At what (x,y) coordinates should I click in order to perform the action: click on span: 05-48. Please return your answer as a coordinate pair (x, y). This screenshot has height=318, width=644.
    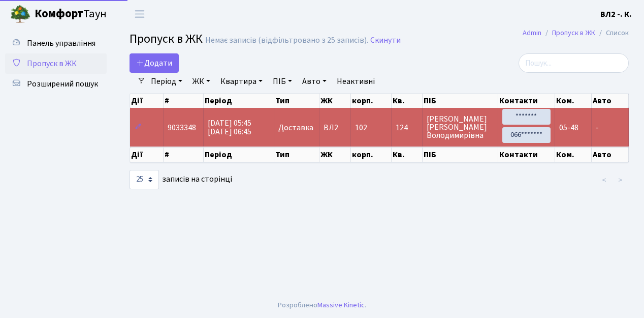
    Looking at the image, I should click on (569, 128).